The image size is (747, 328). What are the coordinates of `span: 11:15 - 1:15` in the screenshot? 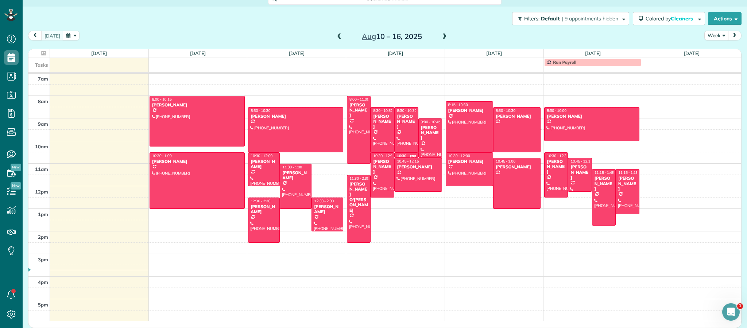 It's located at (628, 173).